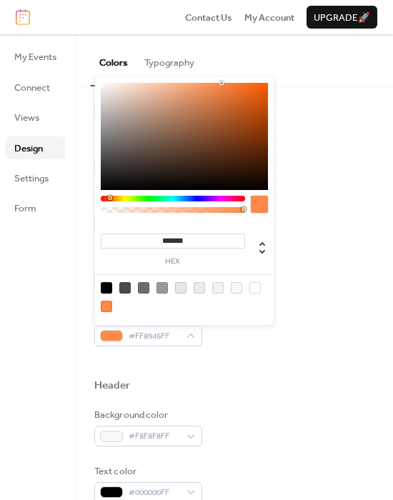 This screenshot has width=393, height=500. What do you see at coordinates (25, 209) in the screenshot?
I see `span: Form` at bounding box center [25, 209].